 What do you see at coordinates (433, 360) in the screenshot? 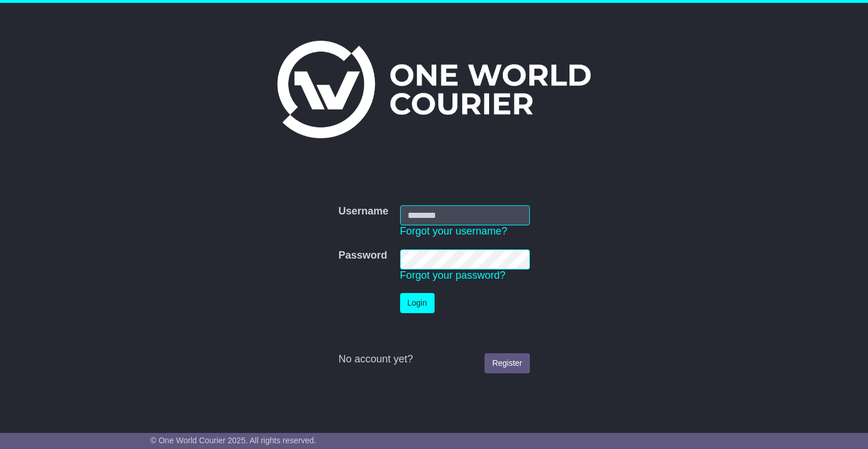
I see `div: No account yet?` at bounding box center [433, 360].